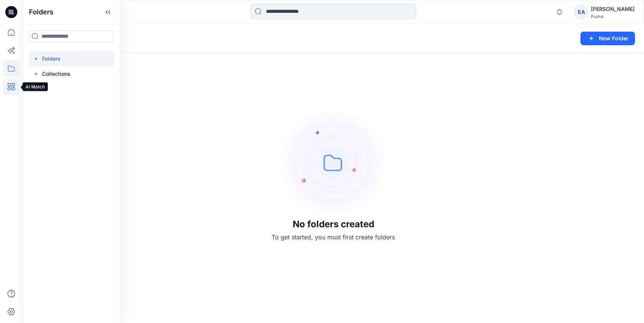 The image size is (644, 323). What do you see at coordinates (334, 237) in the screenshot?
I see `p: To get started, you must first create folders` at bounding box center [334, 237].